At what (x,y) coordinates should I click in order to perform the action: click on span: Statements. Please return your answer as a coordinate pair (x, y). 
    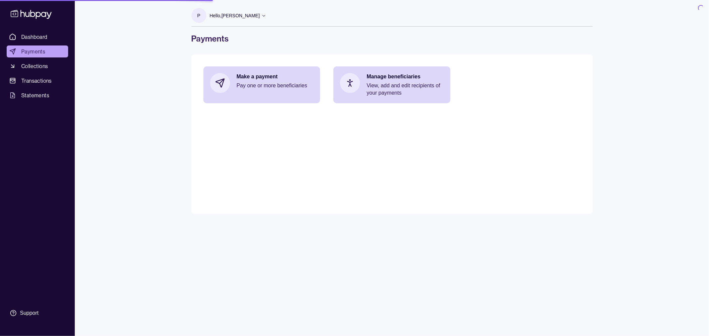
    Looking at the image, I should click on (35, 95).